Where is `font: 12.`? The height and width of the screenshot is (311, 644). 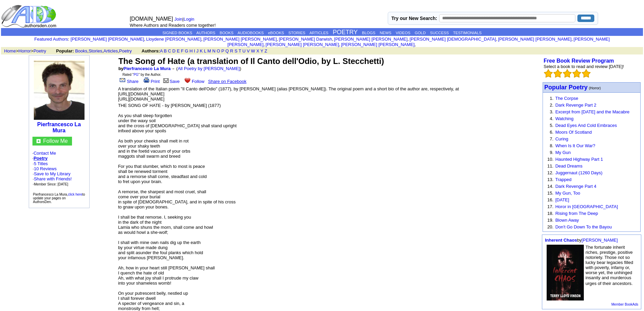
font: 12. is located at coordinates (550, 173).